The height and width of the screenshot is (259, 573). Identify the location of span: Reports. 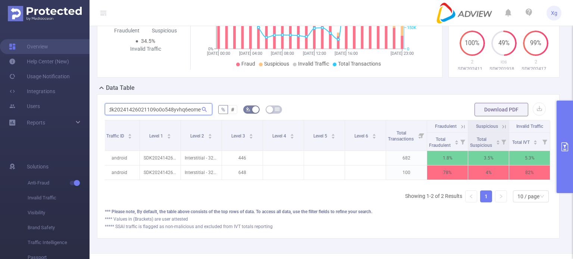
(36, 123).